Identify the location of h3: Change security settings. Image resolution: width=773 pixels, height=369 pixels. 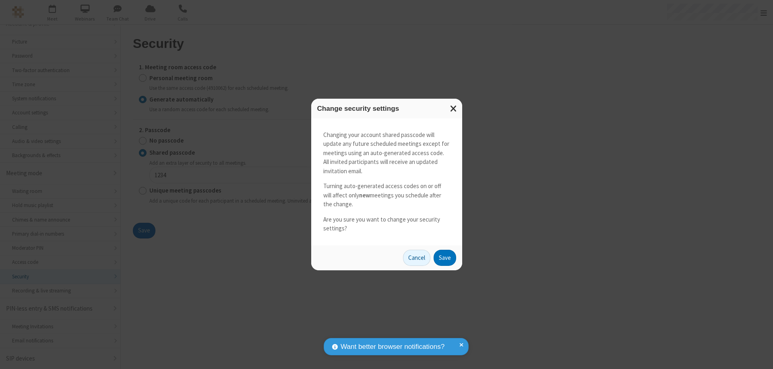
(386, 108).